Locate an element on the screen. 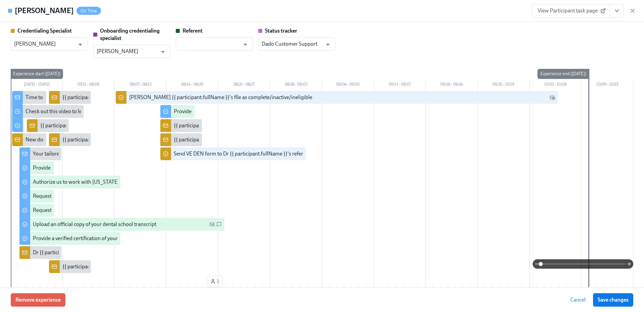 The height and width of the screenshot is (312, 644). div: 09/11 – 09/17 is located at coordinates (400, 86).